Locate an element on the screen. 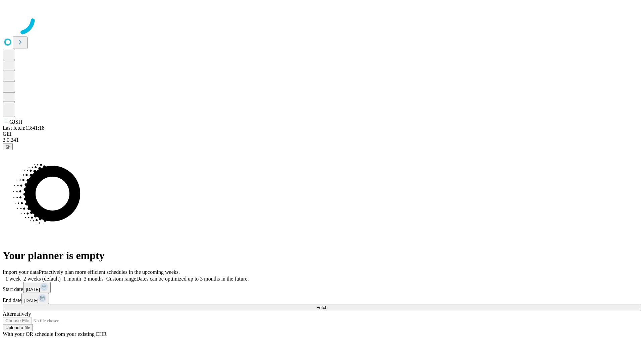  div: End date is located at coordinates (322, 298).